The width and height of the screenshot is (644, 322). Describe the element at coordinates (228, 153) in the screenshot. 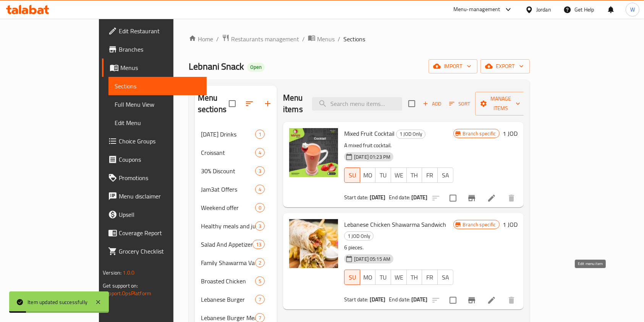

I see `span: Croissant` at that location.